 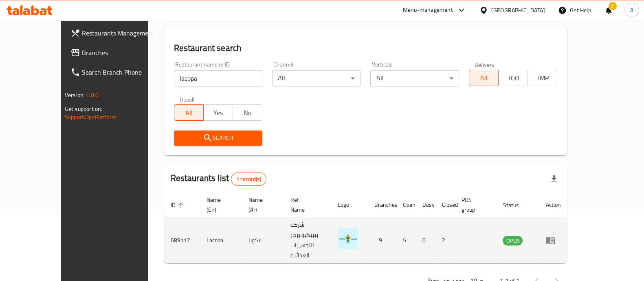 What do you see at coordinates (349, 204) in the screenshot?
I see `th: Logo` at bounding box center [349, 204].